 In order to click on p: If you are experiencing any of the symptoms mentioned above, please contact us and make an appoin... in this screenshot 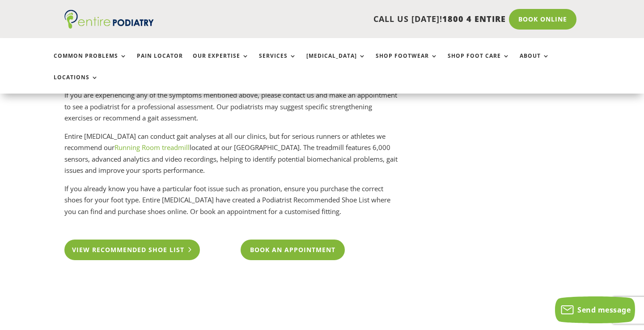, I will do `click(231, 110)`.